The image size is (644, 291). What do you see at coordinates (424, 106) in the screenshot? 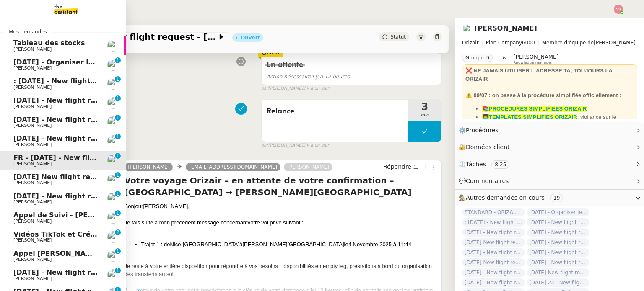
I see `span: 3` at bounding box center [424, 106].